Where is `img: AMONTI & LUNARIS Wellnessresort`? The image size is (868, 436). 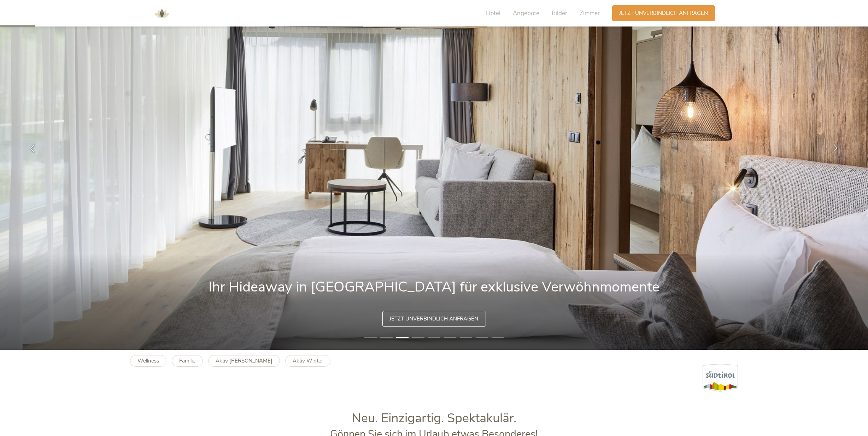
img: AMONTI & LUNARIS Wellnessresort is located at coordinates (162, 13).